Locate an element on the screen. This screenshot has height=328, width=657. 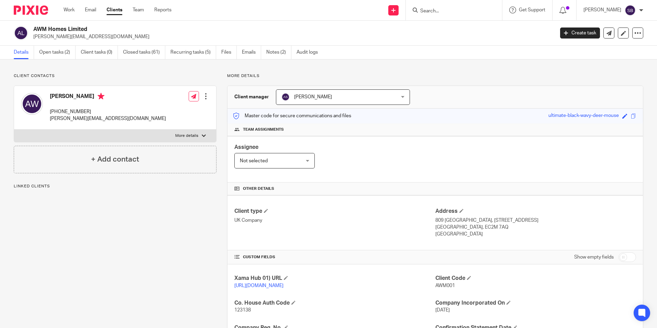
input: Search is located at coordinates (450, 11).